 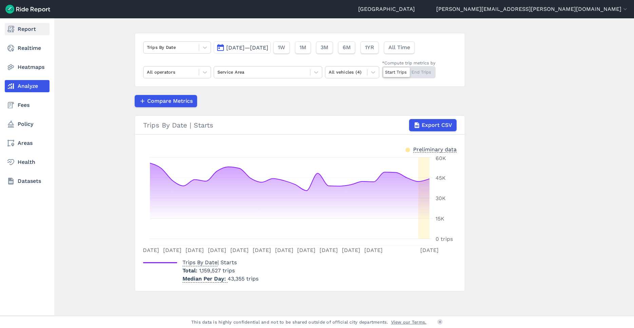 What do you see at coordinates (221, 279) in the screenshot?
I see `p: 43,355 trips` at bounding box center [221, 279].